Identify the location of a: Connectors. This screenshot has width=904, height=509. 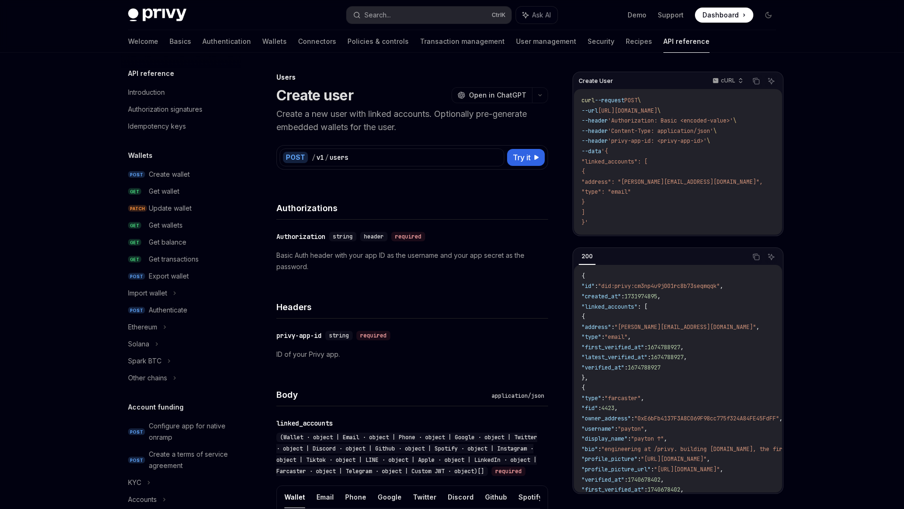
(317, 41).